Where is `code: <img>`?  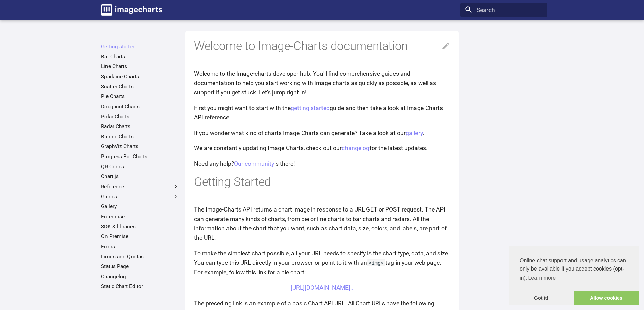
code: <img> is located at coordinates (376, 263).